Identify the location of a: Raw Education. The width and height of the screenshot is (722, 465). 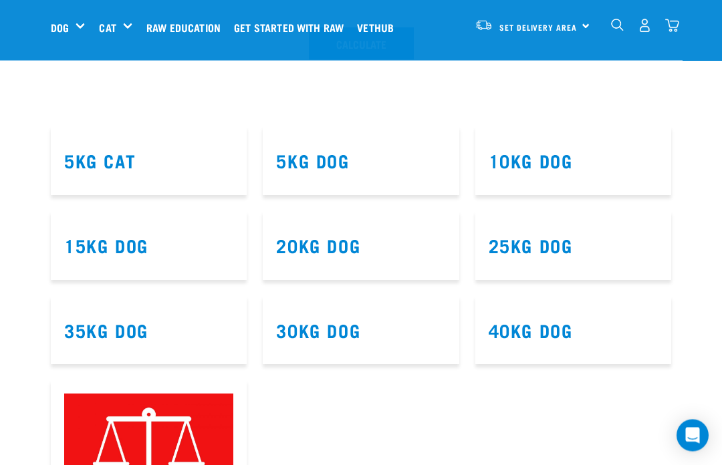
(186, 27).